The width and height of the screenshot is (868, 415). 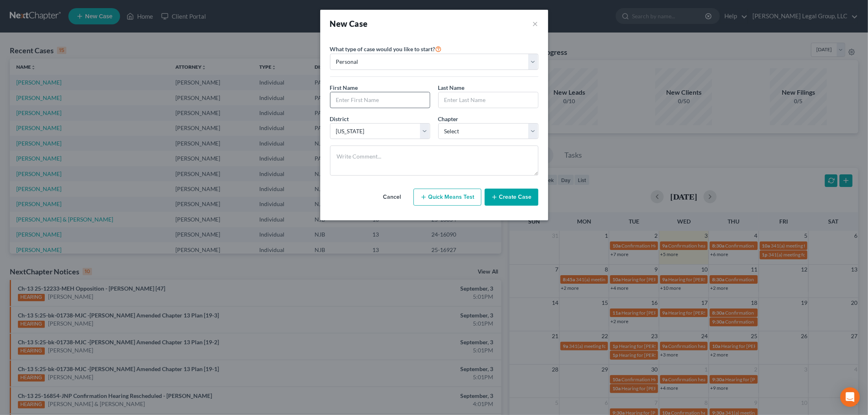 What do you see at coordinates (451, 87) in the screenshot?
I see `span: Last Name` at bounding box center [451, 87].